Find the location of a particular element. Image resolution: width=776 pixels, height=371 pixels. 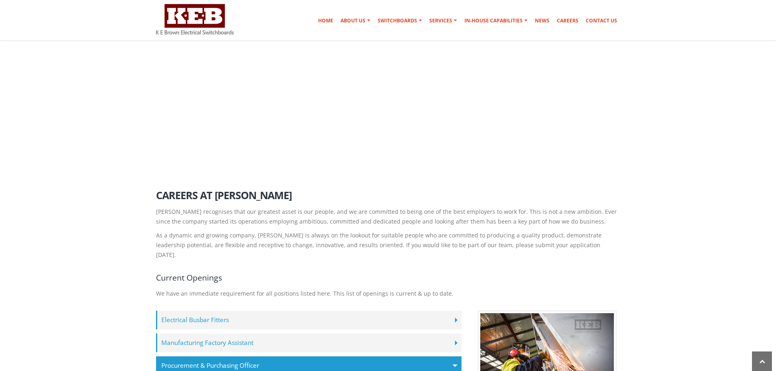

a: Services is located at coordinates (443, 21).